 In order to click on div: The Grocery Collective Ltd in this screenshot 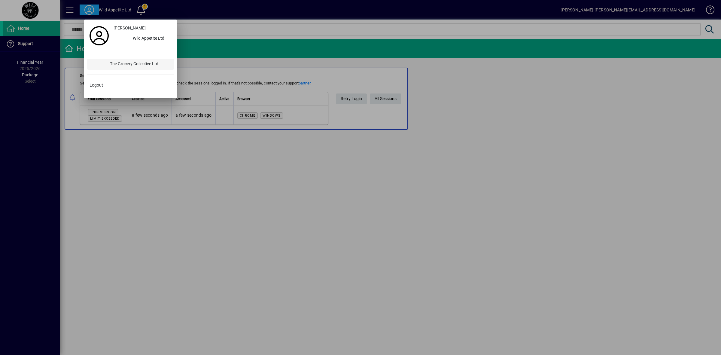, I will do `click(139, 64)`.